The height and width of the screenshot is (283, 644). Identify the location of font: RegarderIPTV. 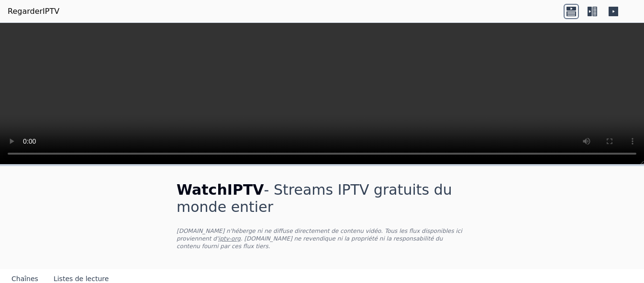
(33, 11).